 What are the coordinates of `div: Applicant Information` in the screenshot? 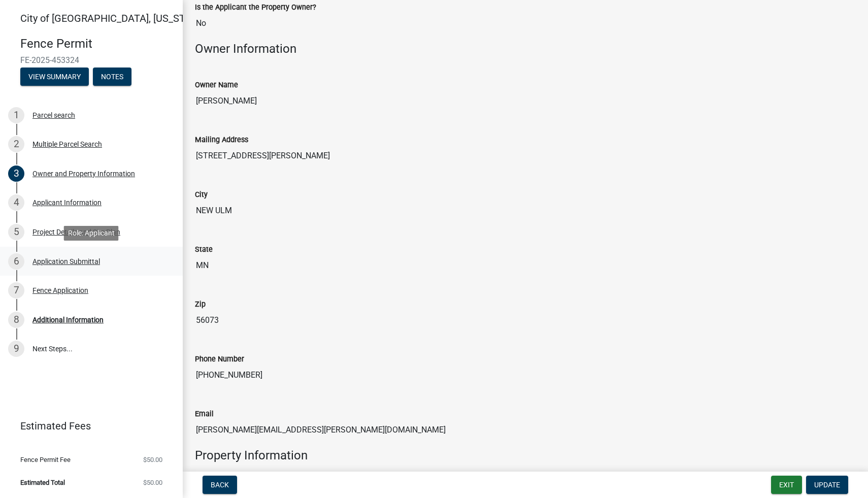 It's located at (67, 203).